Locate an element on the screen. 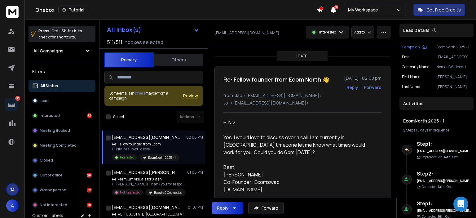 The height and width of the screenshot is (218, 476). div: Co-Founder | Ecomswap is located at coordinates (300, 182).